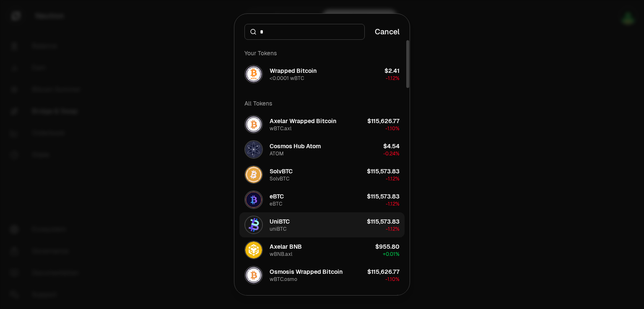 The image size is (644, 309). What do you see at coordinates (392, 71) in the screenshot?
I see `div: $2.41` at bounding box center [392, 71].